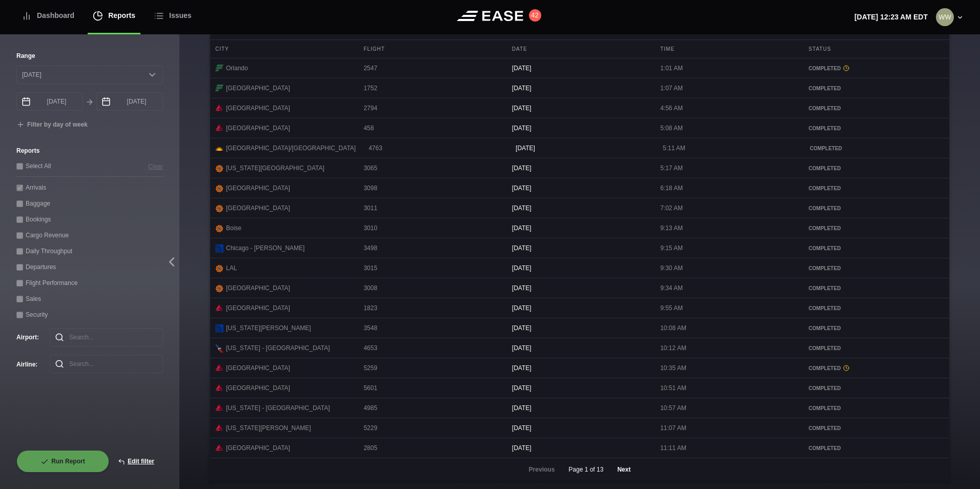 The image size is (980, 489). I want to click on div: LAL, so click(283, 268).